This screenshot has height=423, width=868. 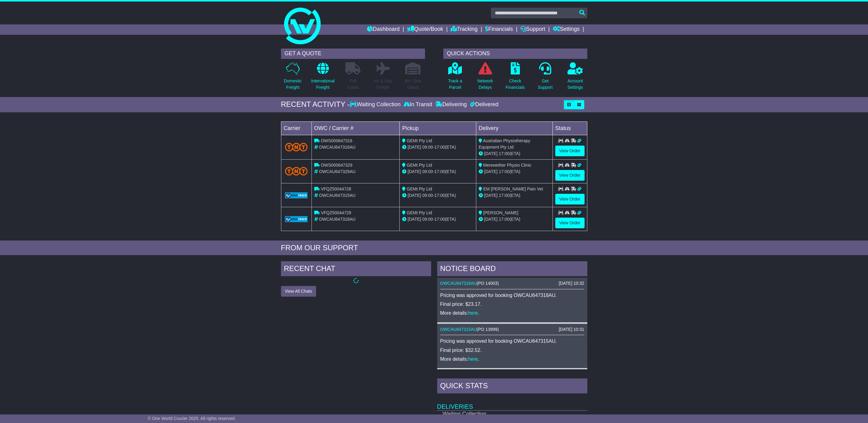 I want to click on a: Financials, so click(x=499, y=29).